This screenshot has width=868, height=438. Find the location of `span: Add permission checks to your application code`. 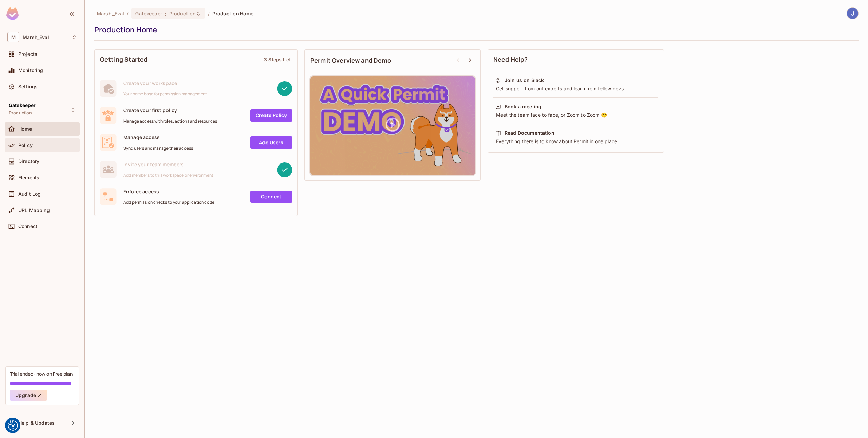

span: Add permission checks to your application code is located at coordinates (169, 202).